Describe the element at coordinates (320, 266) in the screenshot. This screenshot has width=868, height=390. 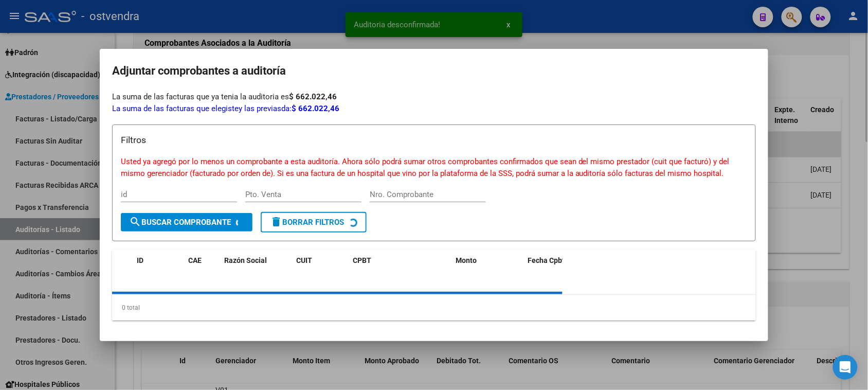
I see `datatable-header-cell: CUIT` at that location.